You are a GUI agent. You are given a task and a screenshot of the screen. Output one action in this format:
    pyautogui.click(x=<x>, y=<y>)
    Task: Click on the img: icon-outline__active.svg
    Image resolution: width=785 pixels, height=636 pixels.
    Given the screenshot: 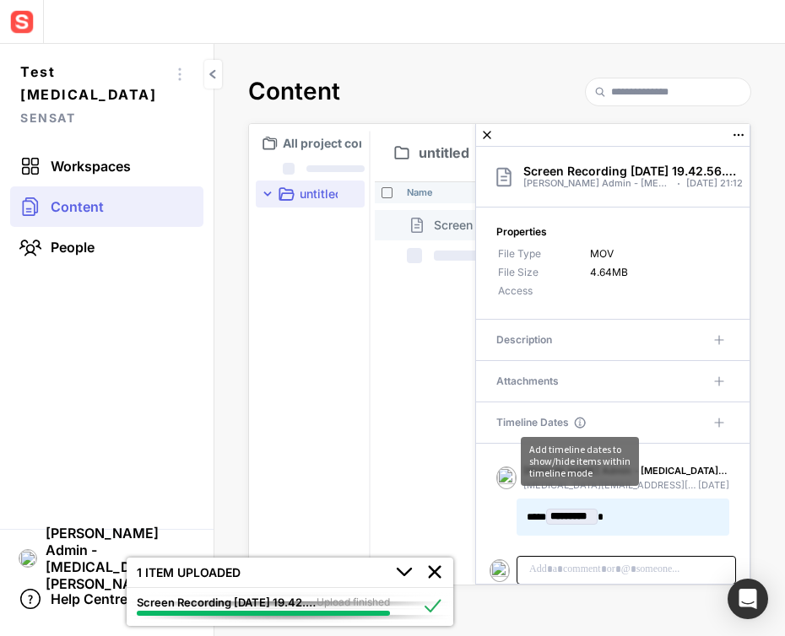 What is the action you would take?
    pyautogui.click(x=433, y=606)
    